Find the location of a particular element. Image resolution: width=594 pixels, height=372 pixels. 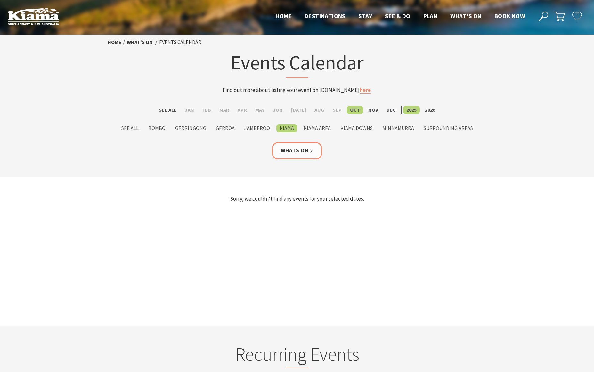

li: Events Calendar is located at coordinates (180, 42).